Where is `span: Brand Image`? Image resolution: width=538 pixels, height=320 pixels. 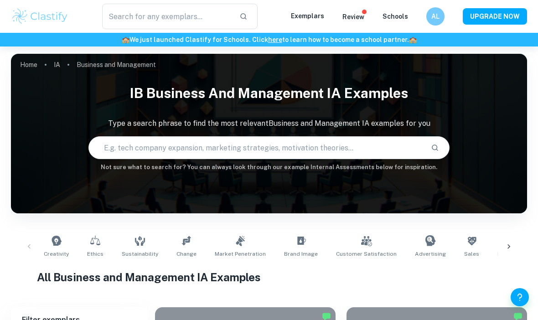
span: Brand Image is located at coordinates (301, 254).